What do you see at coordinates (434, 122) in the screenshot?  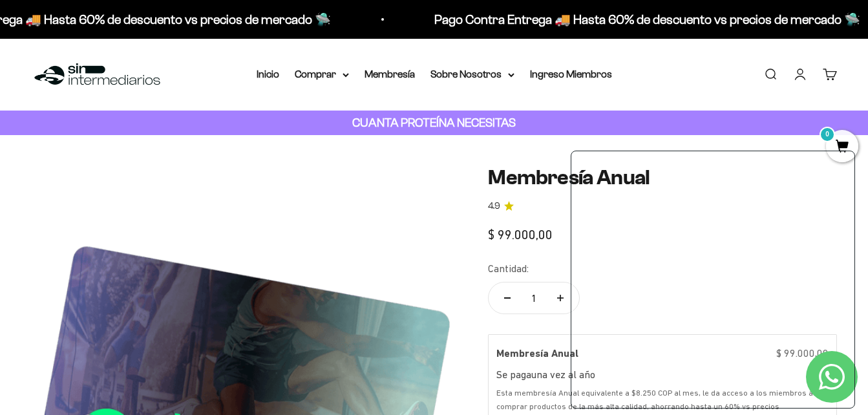 I see `strong: CUANTA PROTEÍNA NECESITAS` at bounding box center [434, 122].